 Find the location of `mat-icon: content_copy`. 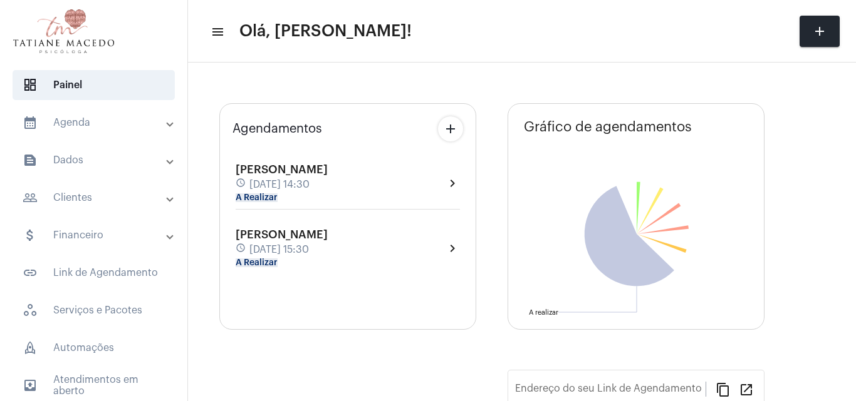

mat-icon: content_copy is located at coordinates (723, 390).